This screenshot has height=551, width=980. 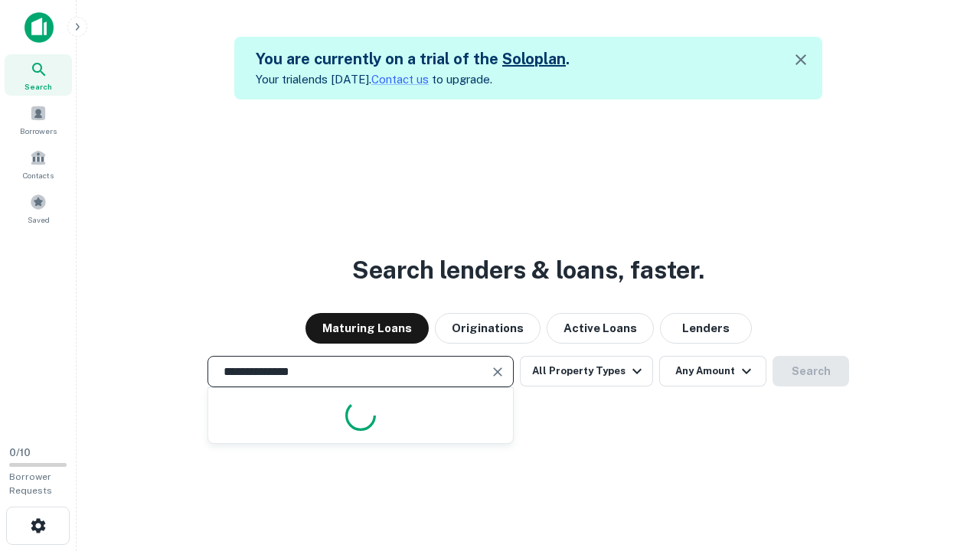 I want to click on h5: You are currently on a trial of the ., so click(x=413, y=59).